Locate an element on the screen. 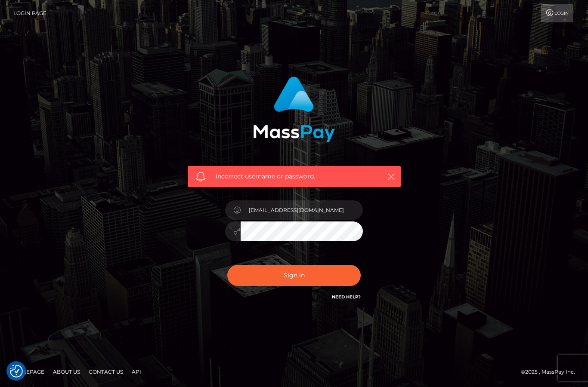 The height and width of the screenshot is (387, 588). button: Consent Preferences is located at coordinates (16, 371).